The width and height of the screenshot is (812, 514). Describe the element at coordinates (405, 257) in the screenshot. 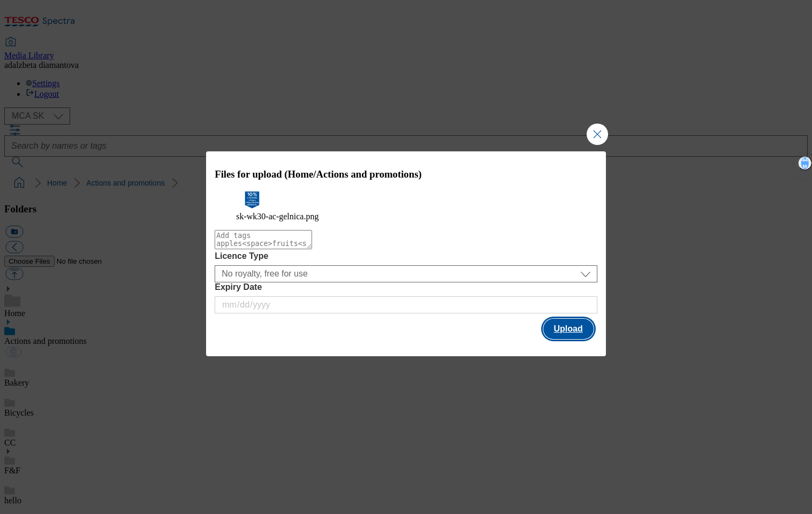

I see `label: Licence Type` at that location.